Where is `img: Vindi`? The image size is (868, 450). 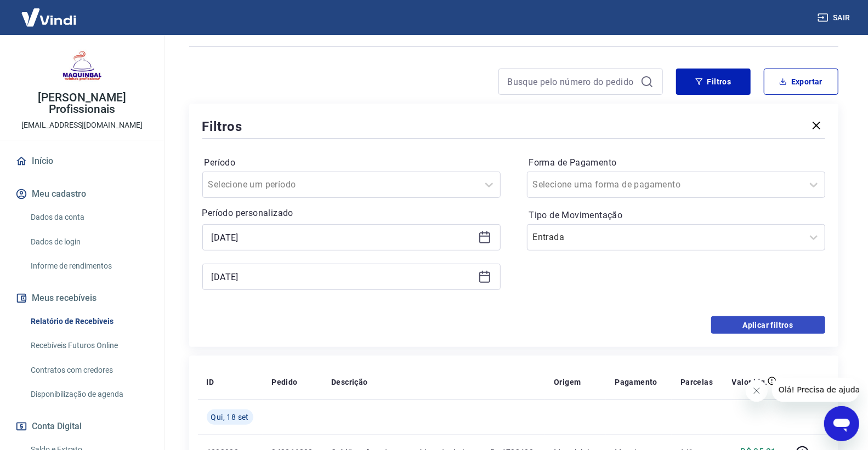 img: Vindi is located at coordinates (49, 17).